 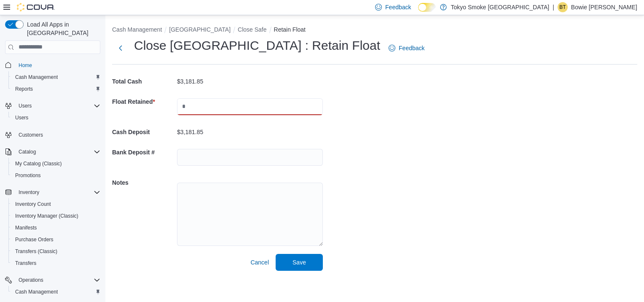 I want to click on span: Dark Mode, so click(x=418, y=12).